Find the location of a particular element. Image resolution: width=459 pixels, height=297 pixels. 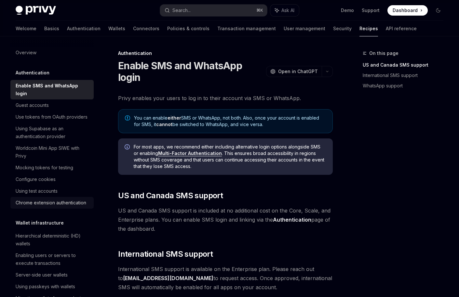

a: Enabling users or servers to execute transactions is located at coordinates (52, 260).